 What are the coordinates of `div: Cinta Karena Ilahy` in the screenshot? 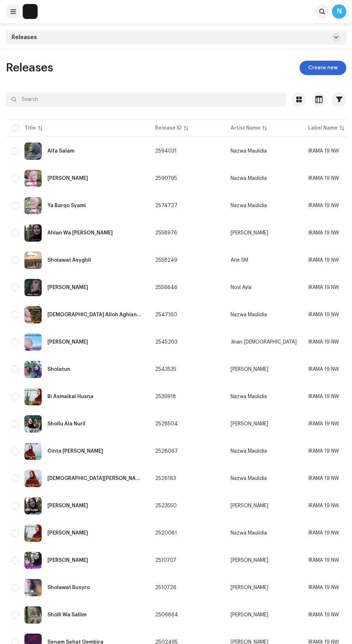 It's located at (75, 451).